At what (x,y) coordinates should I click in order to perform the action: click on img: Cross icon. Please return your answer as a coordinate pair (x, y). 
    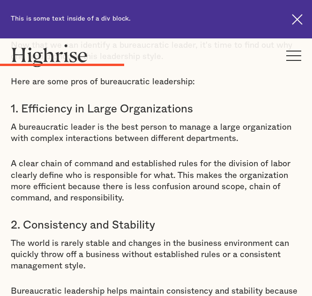
    Looking at the image, I should click on (297, 19).